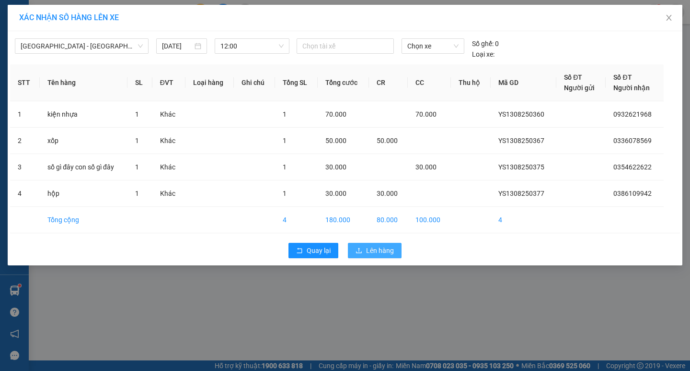  I want to click on td: số gì đây con số gì đây, so click(83, 167).